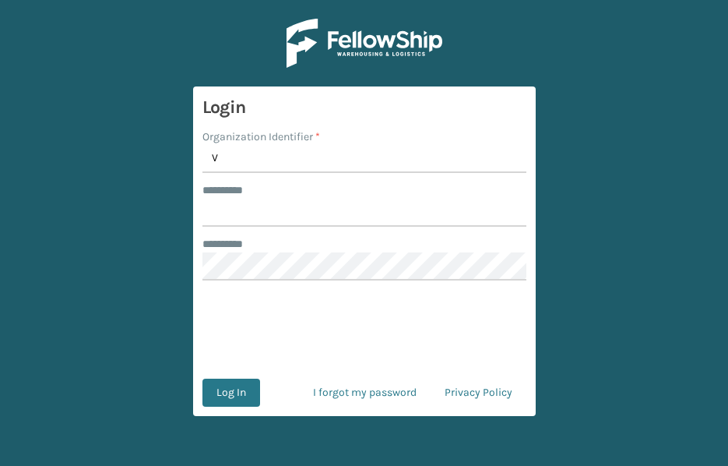  Describe the element at coordinates (231, 392) in the screenshot. I see `button: Log In` at that location.